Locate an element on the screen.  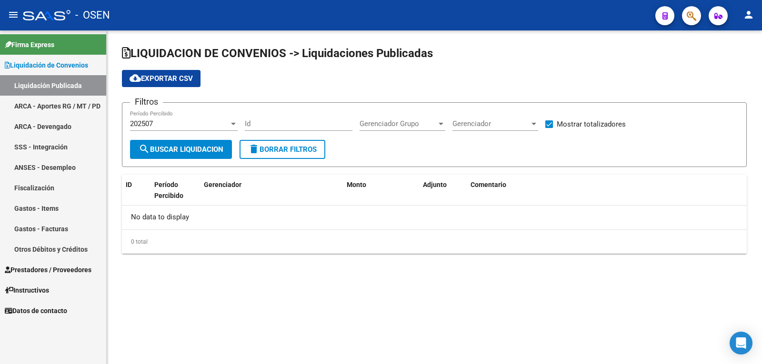
span: LIQUIDACION DE CONVENIOS -> Liquidaciones Publicadas is located at coordinates (277, 53).